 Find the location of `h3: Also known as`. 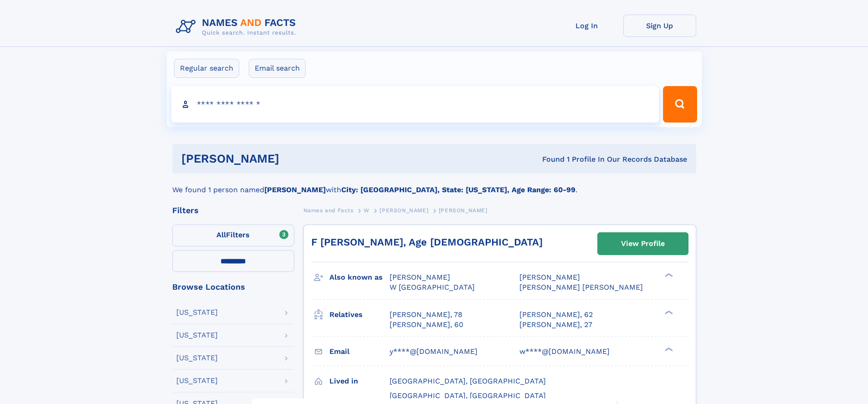

h3: Also known as is located at coordinates (360, 277).